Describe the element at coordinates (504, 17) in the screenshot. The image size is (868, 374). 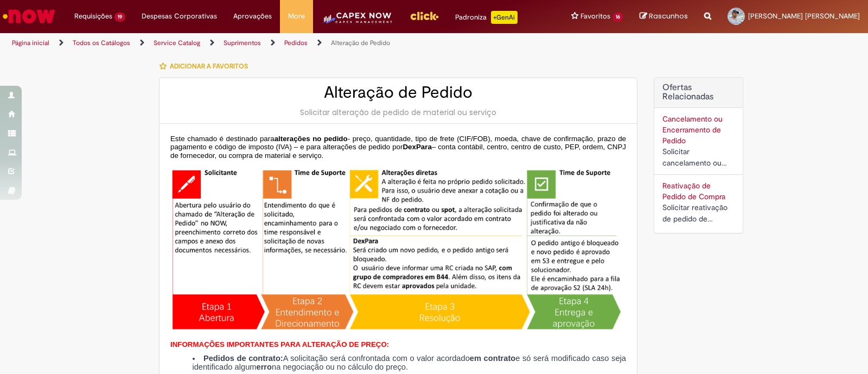
I see `p: +GenAi` at that location.